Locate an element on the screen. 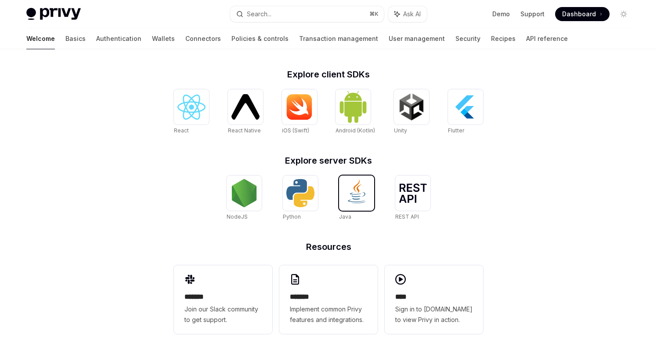 Image resolution: width=657 pixels, height=355 pixels. span: Dashboard is located at coordinates (579, 14).